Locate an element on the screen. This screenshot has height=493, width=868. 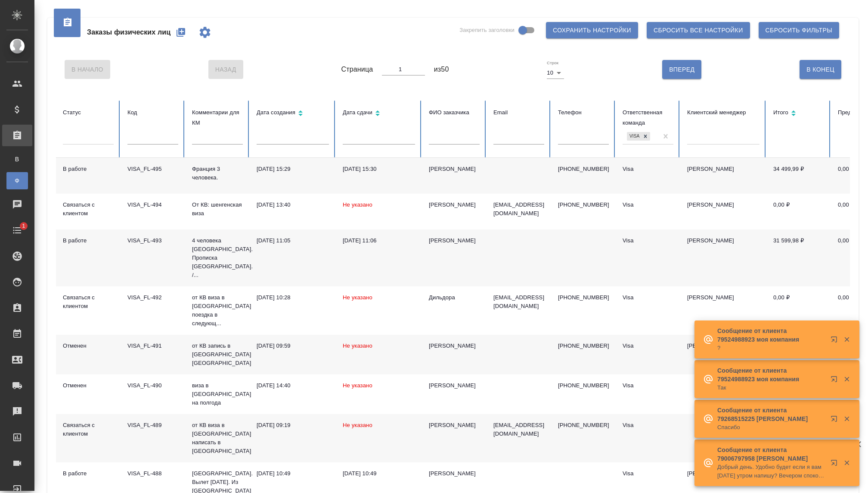
button: Сохранить настройки is located at coordinates (592, 30).